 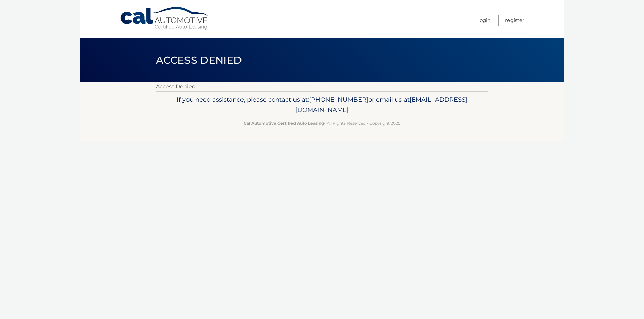 What do you see at coordinates (484, 20) in the screenshot?
I see `a: Login` at bounding box center [484, 20].